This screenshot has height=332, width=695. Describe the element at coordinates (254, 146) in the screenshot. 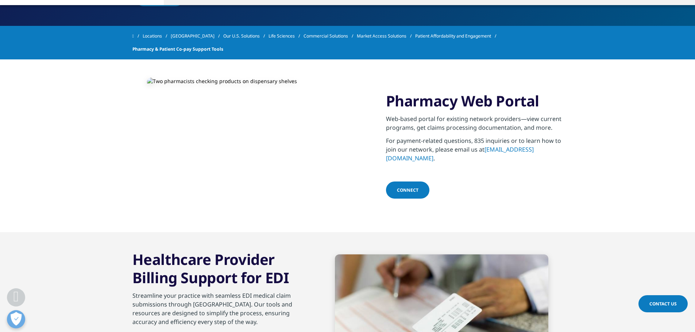

I see `img: Two pharmacists checking products on dispensary shelves` at that location.